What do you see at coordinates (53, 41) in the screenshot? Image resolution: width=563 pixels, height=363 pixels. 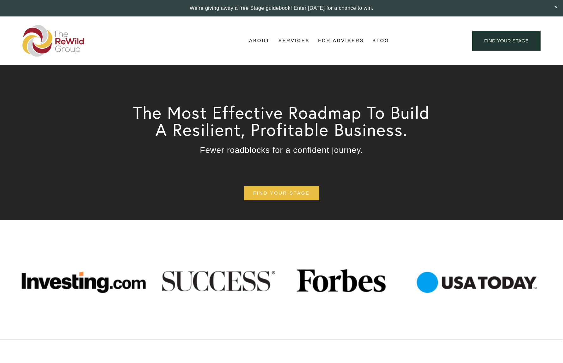 I see `img: The ReWild Group` at bounding box center [53, 41].